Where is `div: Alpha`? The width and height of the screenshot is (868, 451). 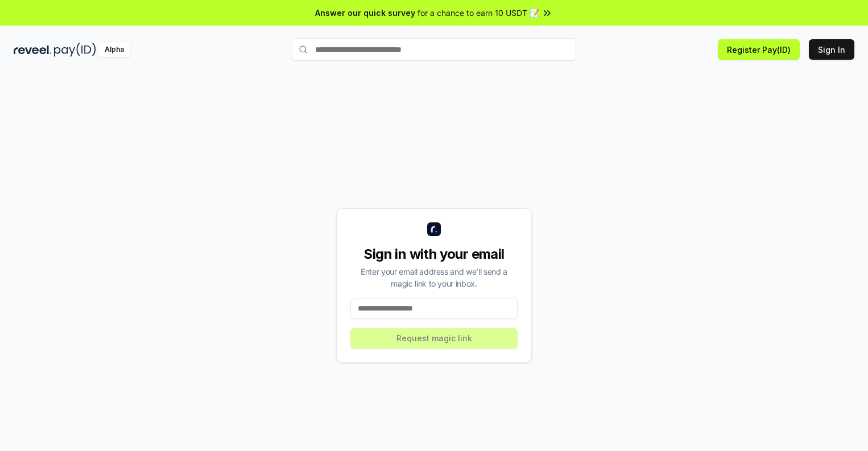
div: Alpha is located at coordinates (114, 50).